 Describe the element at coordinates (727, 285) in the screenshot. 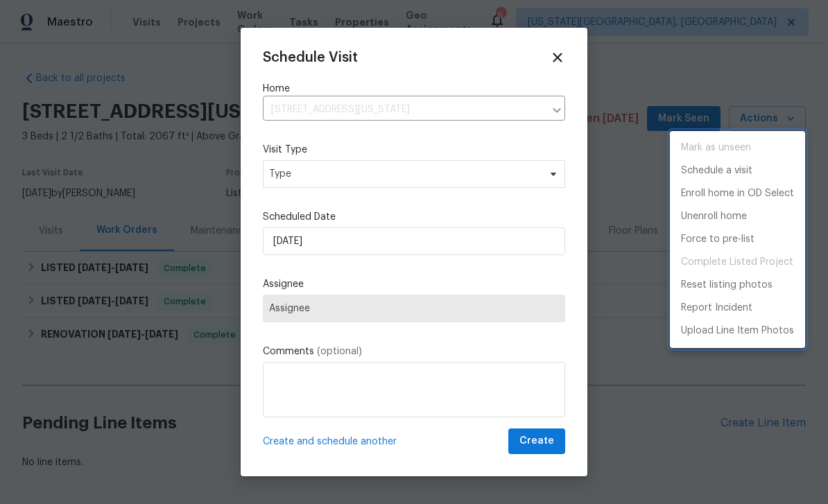

I see `p: Reset listing photos` at that location.